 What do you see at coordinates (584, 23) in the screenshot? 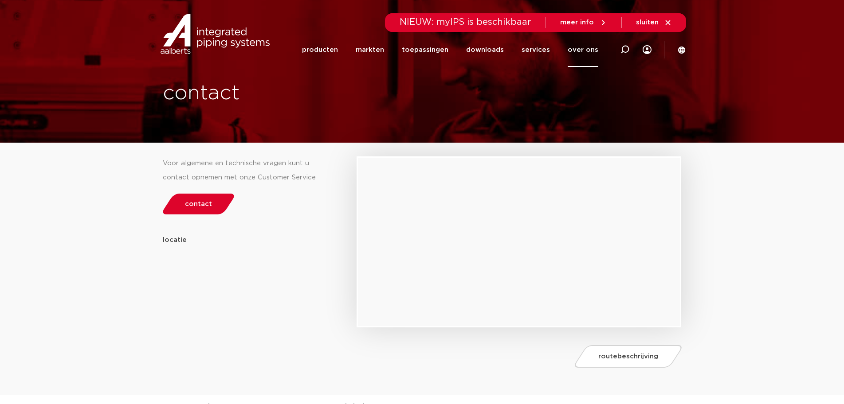
I see `a: meer info` at bounding box center [584, 23].